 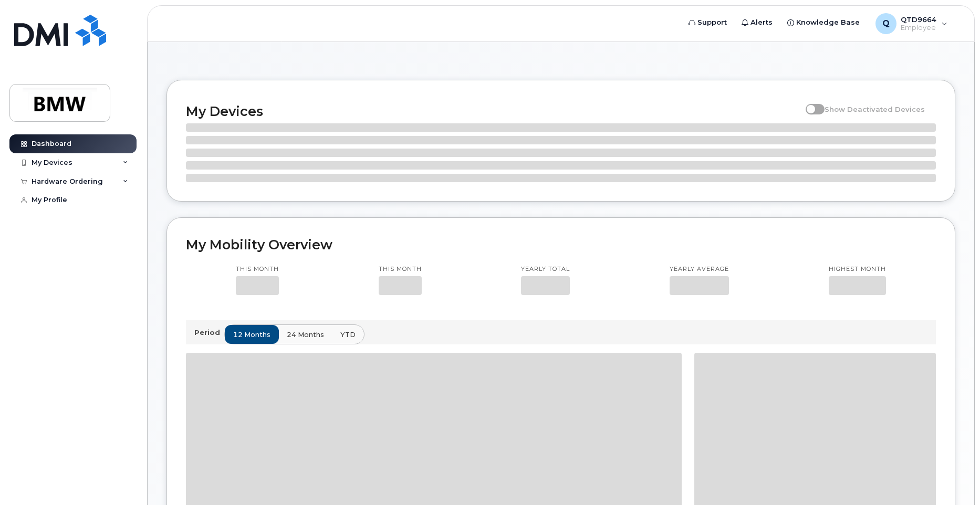 I want to click on p: Yearly total, so click(x=545, y=269).